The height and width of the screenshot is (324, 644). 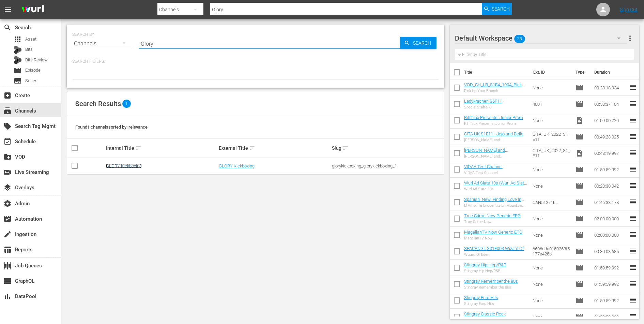 I want to click on a: Sign Out, so click(x=629, y=9).